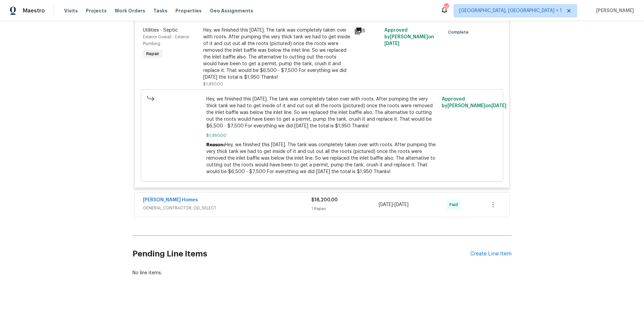  I want to click on span: Visits, so click(71, 11).